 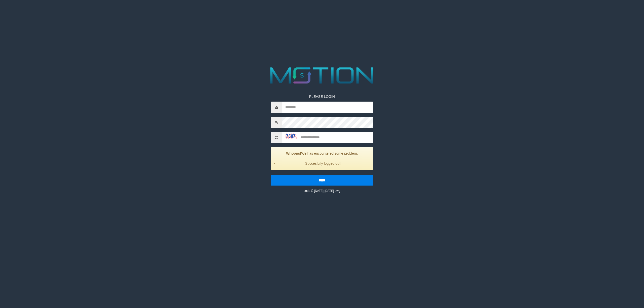 I want to click on p: PLEASE LOGIN, so click(x=322, y=97).